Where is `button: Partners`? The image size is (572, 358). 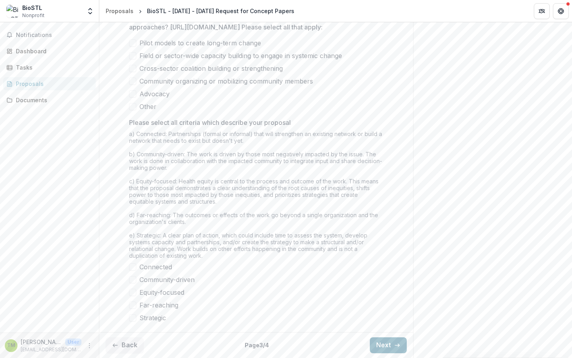
button: Partners is located at coordinates (542, 11).